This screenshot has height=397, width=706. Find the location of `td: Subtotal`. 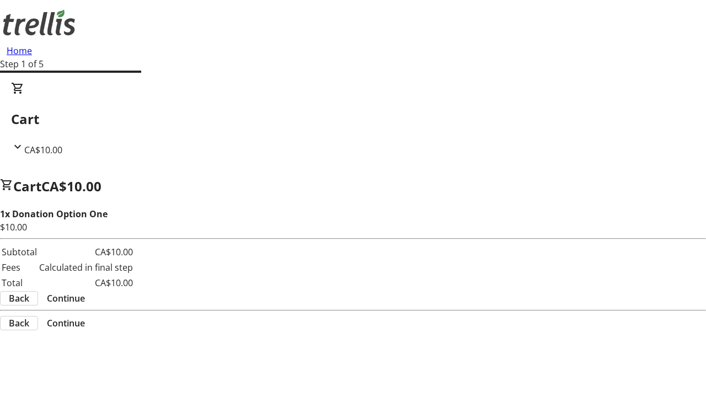

td: Subtotal is located at coordinates (19, 252).